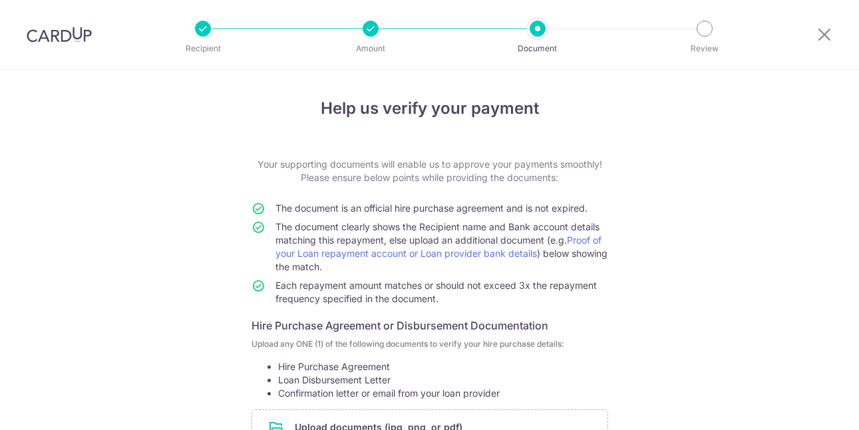 The image size is (859, 430). Describe the element at coordinates (59, 35) in the screenshot. I see `img: CardUp` at that location.